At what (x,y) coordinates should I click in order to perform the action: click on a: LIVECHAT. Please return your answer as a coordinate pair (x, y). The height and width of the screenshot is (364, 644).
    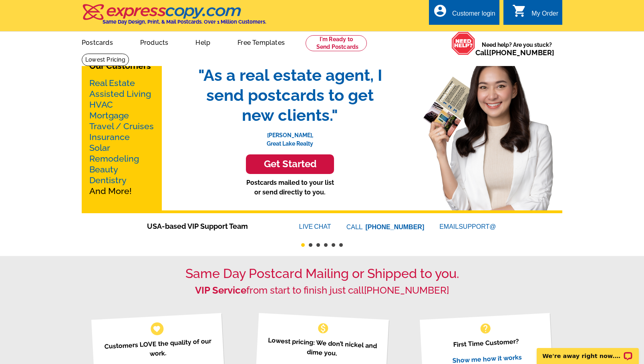
    Looking at the image, I should click on (315, 227).